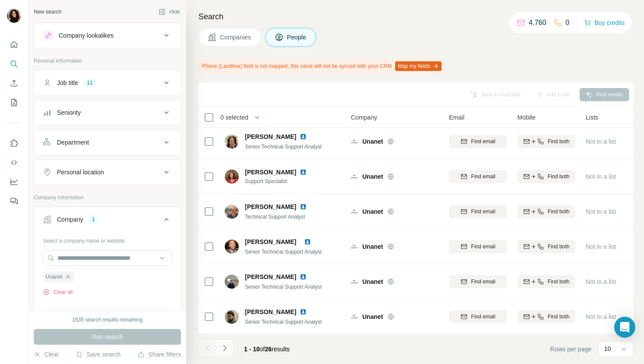 This screenshot has height=364, width=644. Describe the element at coordinates (526, 117) in the screenshot. I see `span: Mobile` at that location.